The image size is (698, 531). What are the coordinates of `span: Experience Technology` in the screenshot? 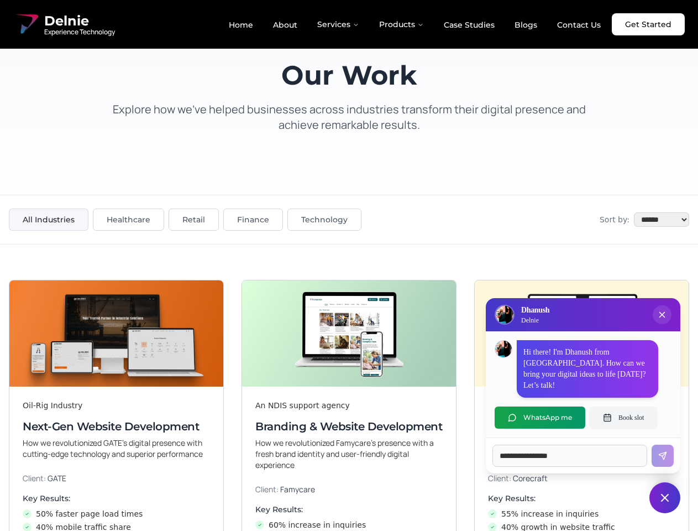 It's located at (80, 32).